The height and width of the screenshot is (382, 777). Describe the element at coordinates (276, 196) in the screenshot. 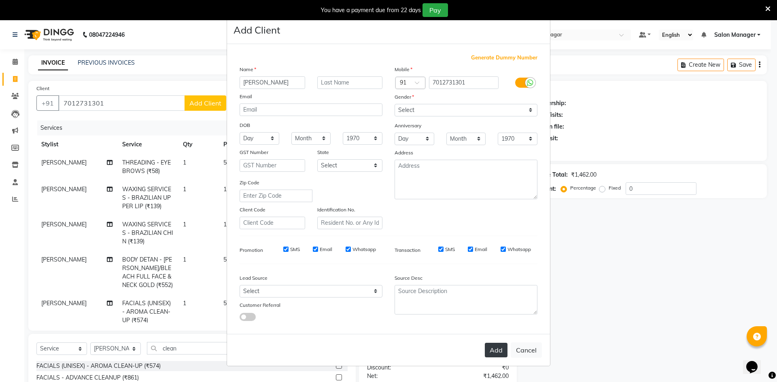

I see `input: Enter Zip Code` at that location.